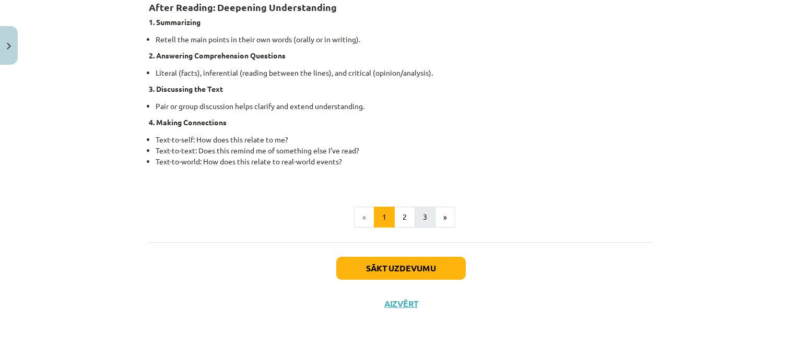  Describe the element at coordinates (404, 161) in the screenshot. I see `li: Text-to-world: How does this relate to real-world events?` at that location.